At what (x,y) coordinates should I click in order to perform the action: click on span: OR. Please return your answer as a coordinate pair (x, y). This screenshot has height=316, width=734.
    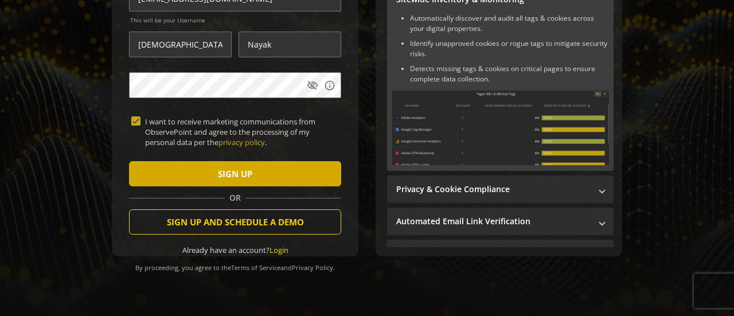
    Looking at the image, I should click on (235, 198).